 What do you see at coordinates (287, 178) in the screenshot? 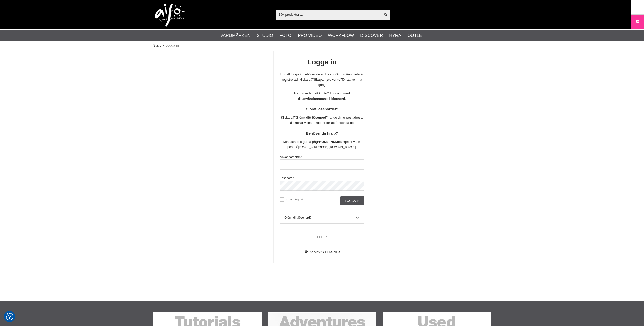
I see `label: Lösenord` at bounding box center [287, 178].